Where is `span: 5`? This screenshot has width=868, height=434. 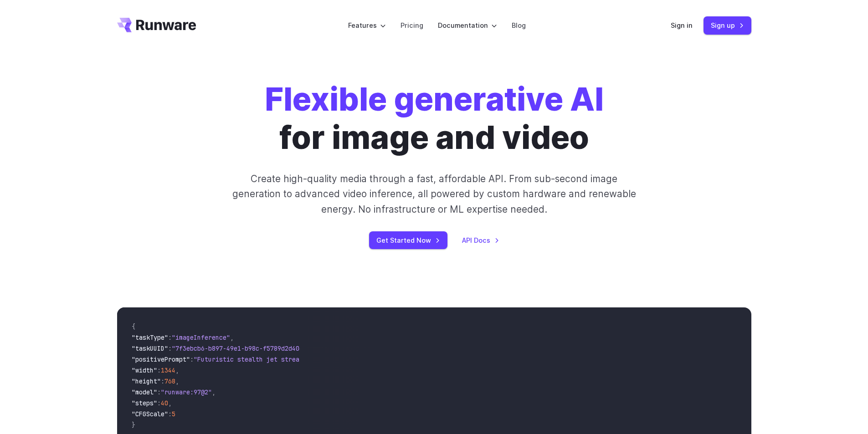 span: 5 is located at coordinates (174, 414).